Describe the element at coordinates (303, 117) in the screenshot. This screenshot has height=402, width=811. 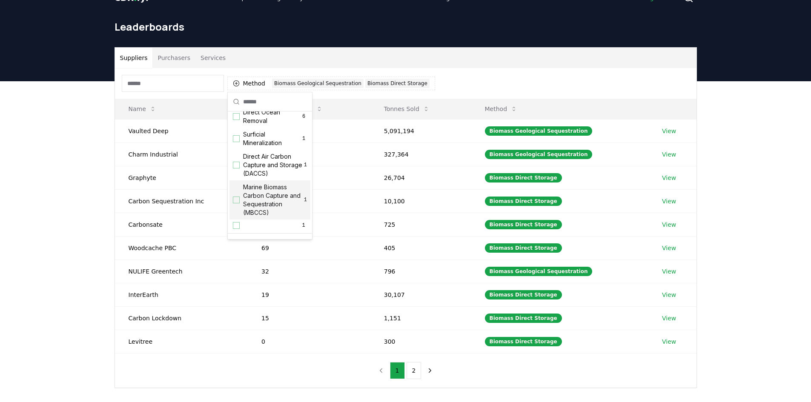
I see `span: 6` at that location.